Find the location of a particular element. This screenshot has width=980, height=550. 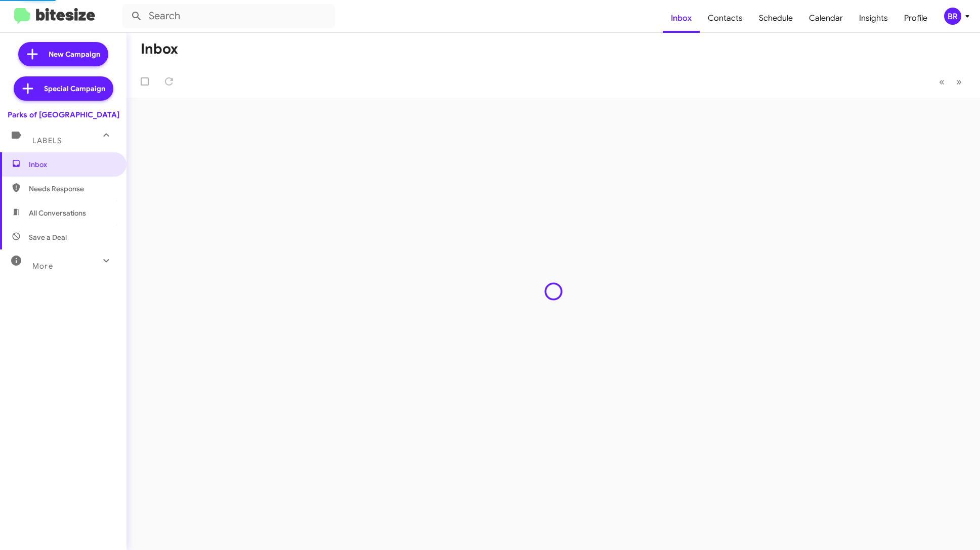

a: Schedule is located at coordinates (776, 18).